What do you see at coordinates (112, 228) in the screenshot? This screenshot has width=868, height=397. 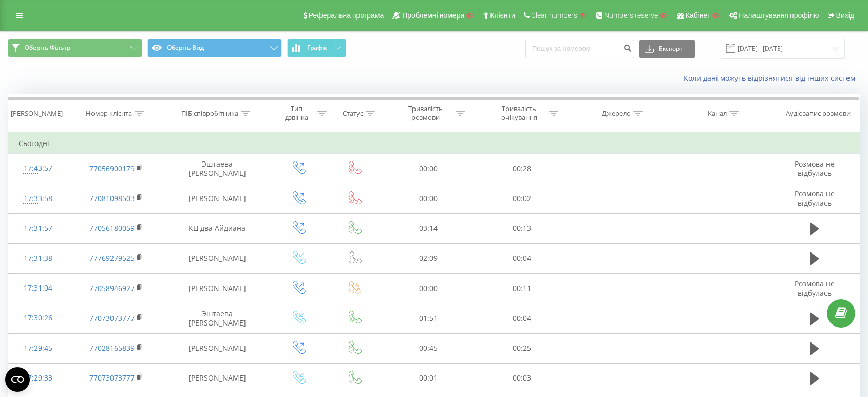 I see `a: 77056180059` at bounding box center [112, 228].